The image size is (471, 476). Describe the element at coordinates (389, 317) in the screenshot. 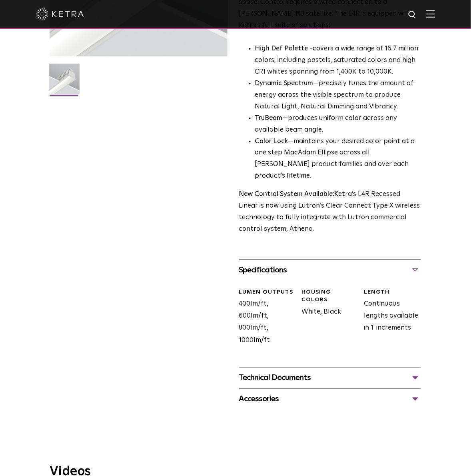

I see `div: Continuous lengths available in 1' increments` at that location.